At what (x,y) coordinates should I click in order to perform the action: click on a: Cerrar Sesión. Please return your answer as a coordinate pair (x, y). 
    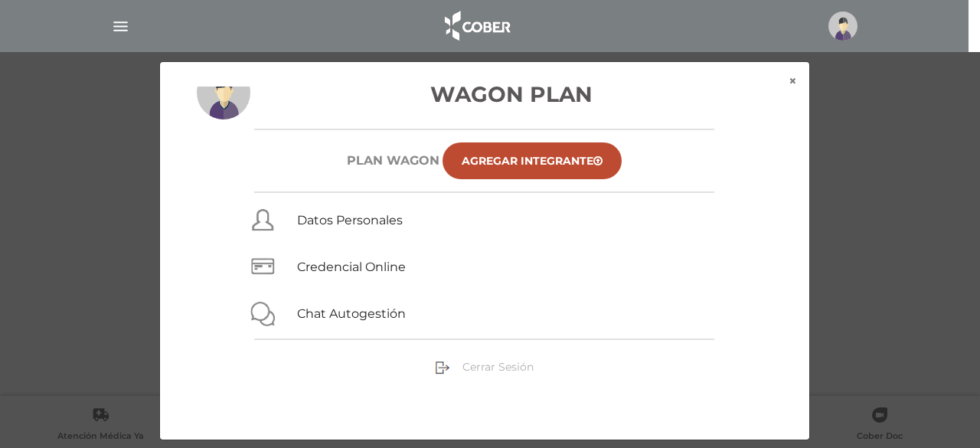
    Looking at the image, I should click on (484, 366).